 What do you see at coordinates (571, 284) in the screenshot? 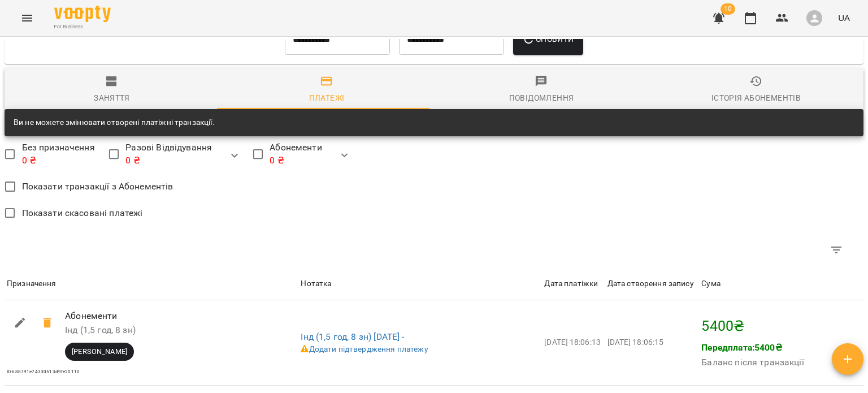
I see `div: Дата платіжки` at bounding box center [571, 284].